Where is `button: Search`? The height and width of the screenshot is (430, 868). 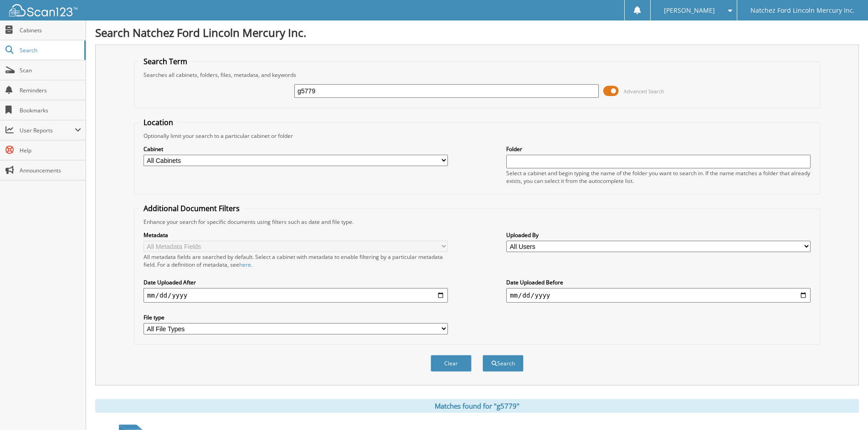
button: Search is located at coordinates (503, 363).